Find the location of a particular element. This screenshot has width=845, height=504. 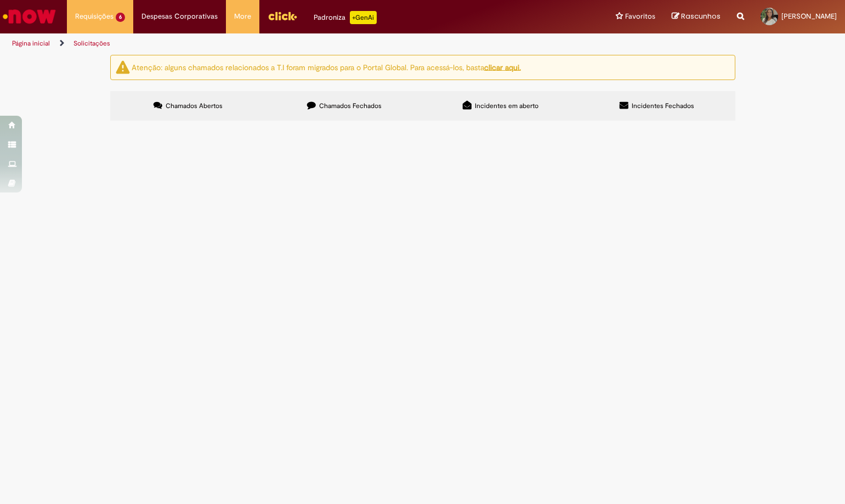

ng-bind-html: Atenção: alguns chamados relacionados a T.I foram migrados para o Portal Global. Para acessá-los,... is located at coordinates (326, 67).